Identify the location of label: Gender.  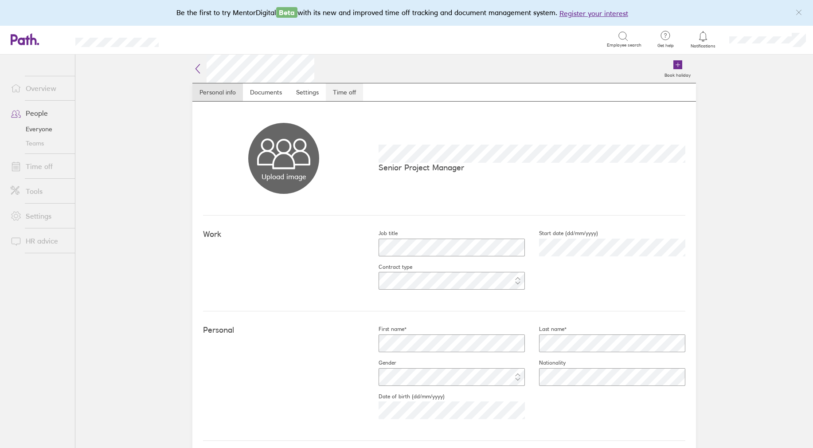
(380, 363).